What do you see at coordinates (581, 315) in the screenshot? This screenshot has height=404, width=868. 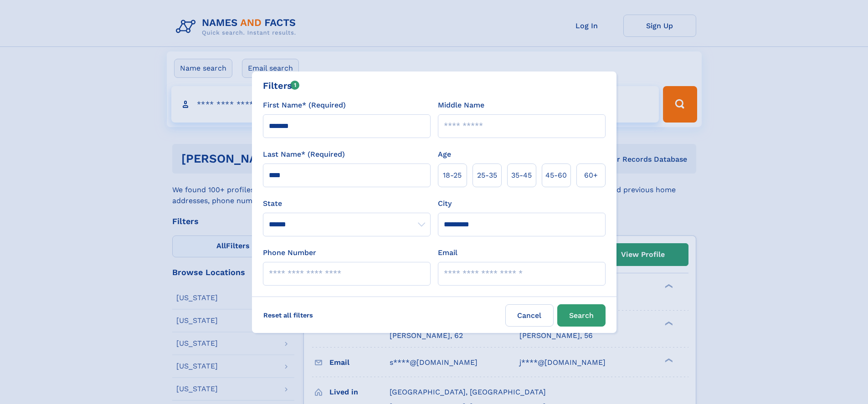 I see `button: Search` at bounding box center [581, 315].